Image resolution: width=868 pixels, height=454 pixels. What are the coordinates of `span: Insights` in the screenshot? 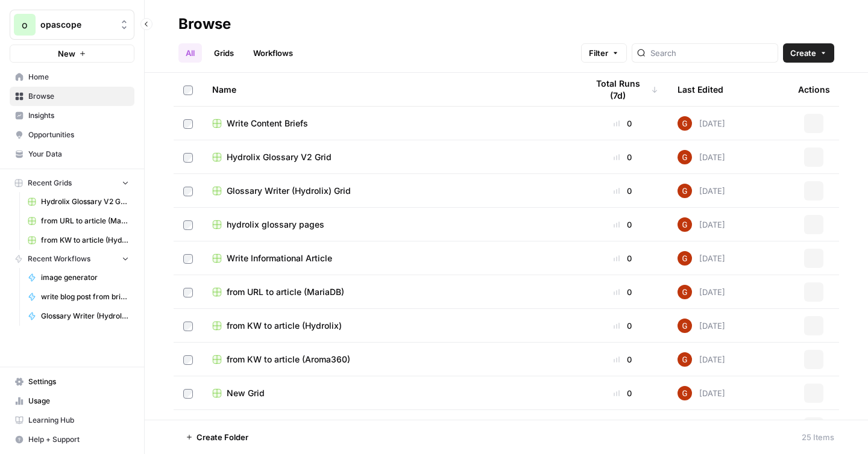 It's located at (78, 115).